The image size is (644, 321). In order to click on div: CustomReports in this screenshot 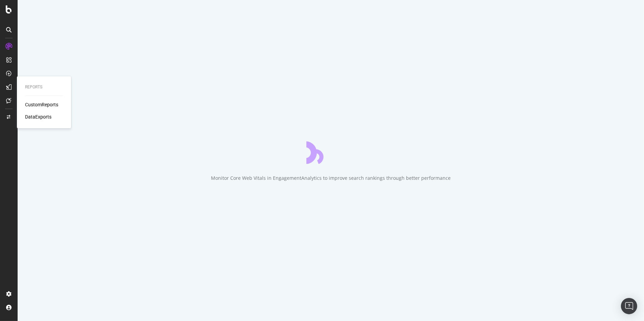, I will do `click(42, 104)`.